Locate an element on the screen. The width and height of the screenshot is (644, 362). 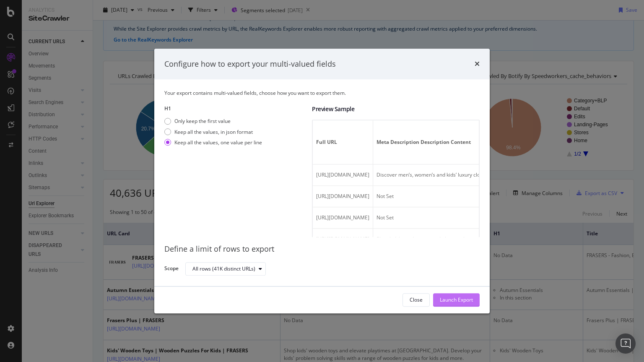
div: Preview Sample is located at coordinates (396, 109).